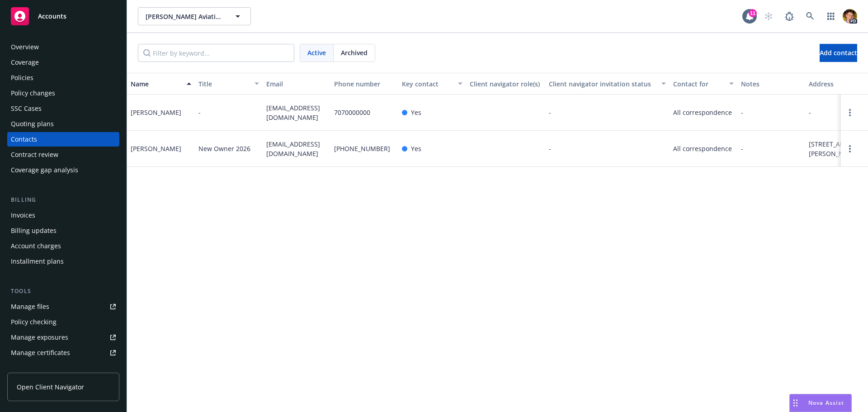  I want to click on button: Title, so click(229, 83).